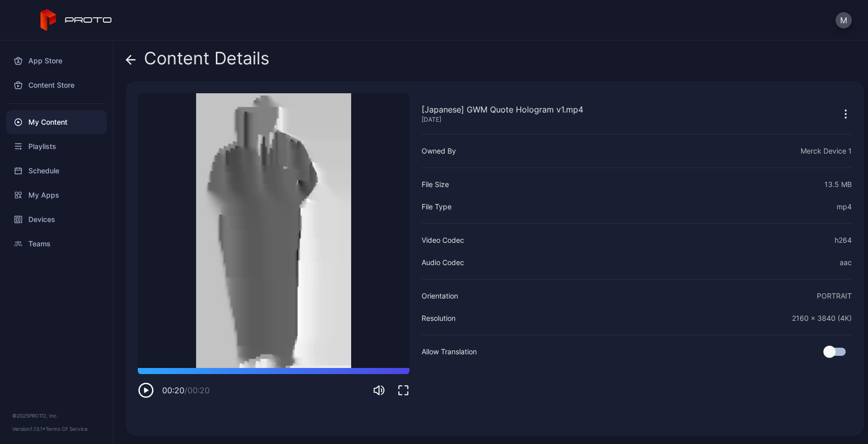 This screenshot has width=868, height=444. What do you see at coordinates (834, 296) in the screenshot?
I see `div: PORTRAIT` at bounding box center [834, 296].